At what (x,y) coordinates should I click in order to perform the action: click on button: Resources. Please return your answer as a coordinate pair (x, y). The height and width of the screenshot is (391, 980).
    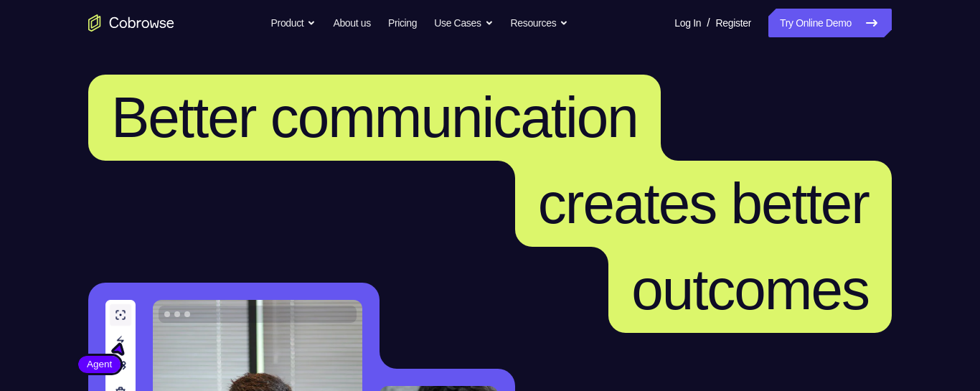
    Looking at the image, I should click on (540, 23).